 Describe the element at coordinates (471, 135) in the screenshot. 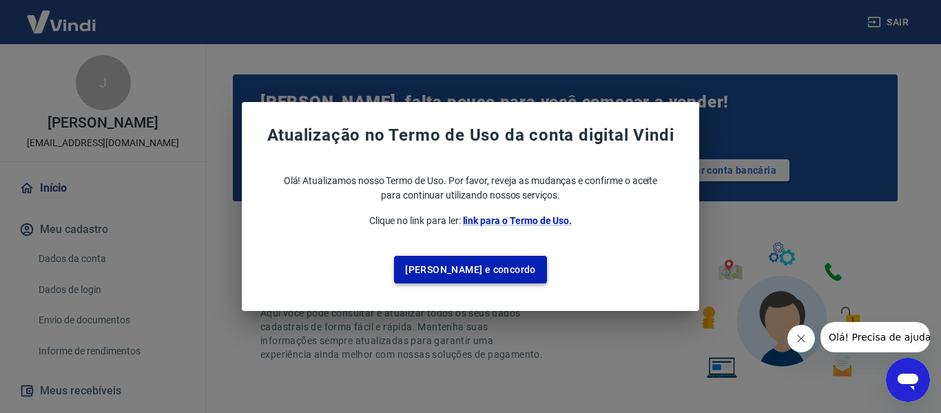

I see `span: Atualização no Termo de Uso da conta digital Vindi` at that location.